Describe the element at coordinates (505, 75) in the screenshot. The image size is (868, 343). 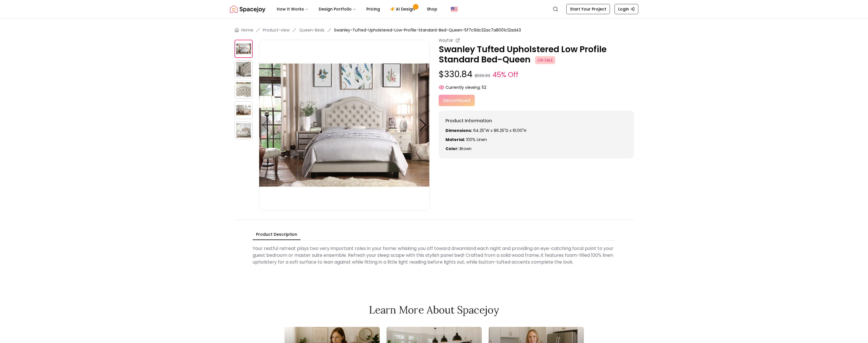
I see `small: 45% Off` at that location.